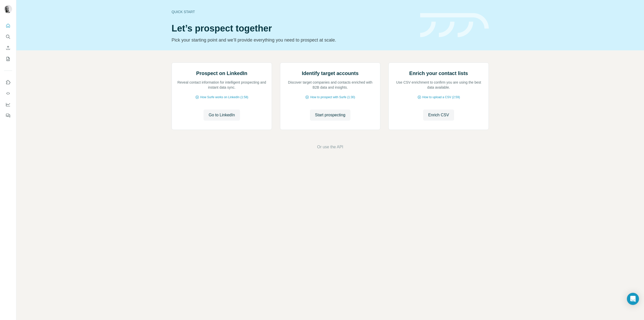  Describe the element at coordinates (8, 59) in the screenshot. I see `button: My lists` at that location.